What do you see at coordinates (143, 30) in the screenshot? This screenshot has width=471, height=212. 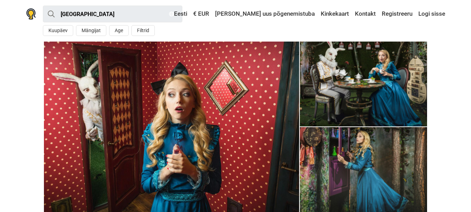 I see `button: Filtrid` at bounding box center [143, 30].